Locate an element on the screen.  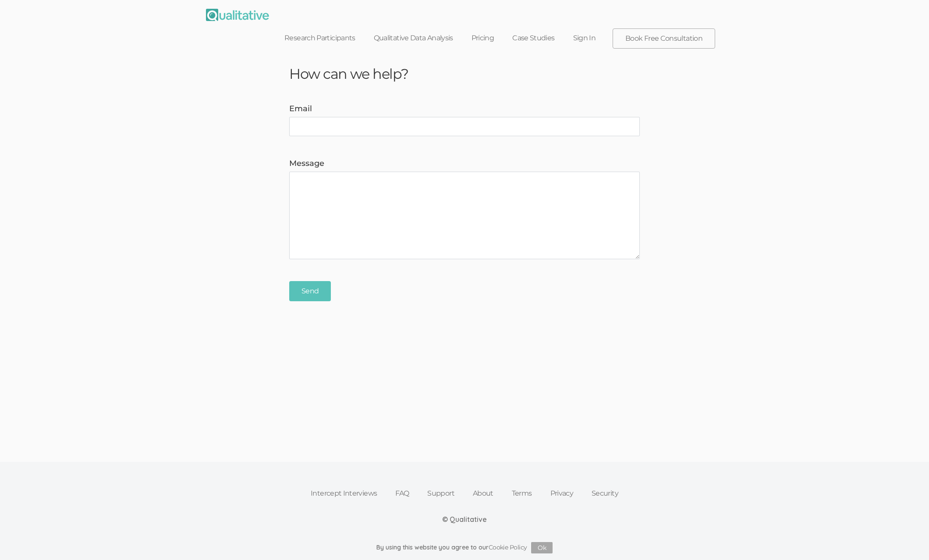
input: Send is located at coordinates (310, 291).